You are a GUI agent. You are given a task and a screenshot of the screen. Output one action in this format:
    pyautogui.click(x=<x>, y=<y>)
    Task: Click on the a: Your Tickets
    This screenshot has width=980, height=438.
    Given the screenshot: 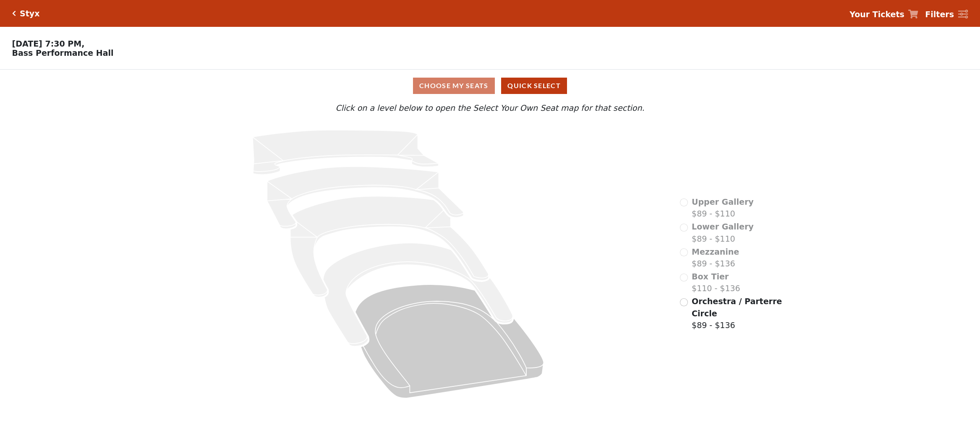 What is the action you would take?
    pyautogui.click(x=884, y=14)
    